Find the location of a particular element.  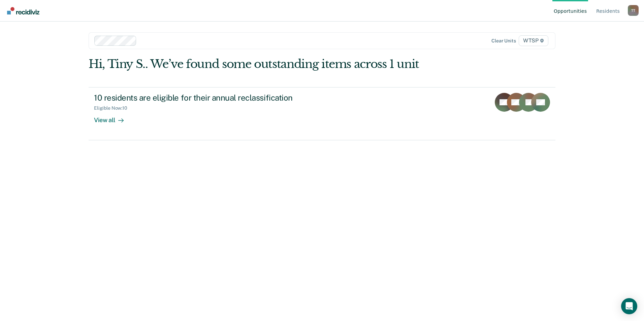

div: 10 residents are eligible for their annual reclassification is located at coordinates (212, 98).